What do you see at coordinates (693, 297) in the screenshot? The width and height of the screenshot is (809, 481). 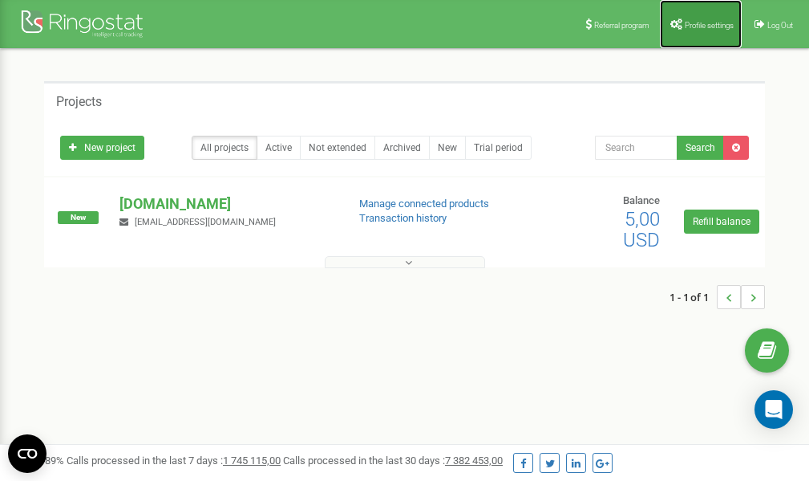 I see `span: 1 - 1 of 1` at bounding box center [693, 297].